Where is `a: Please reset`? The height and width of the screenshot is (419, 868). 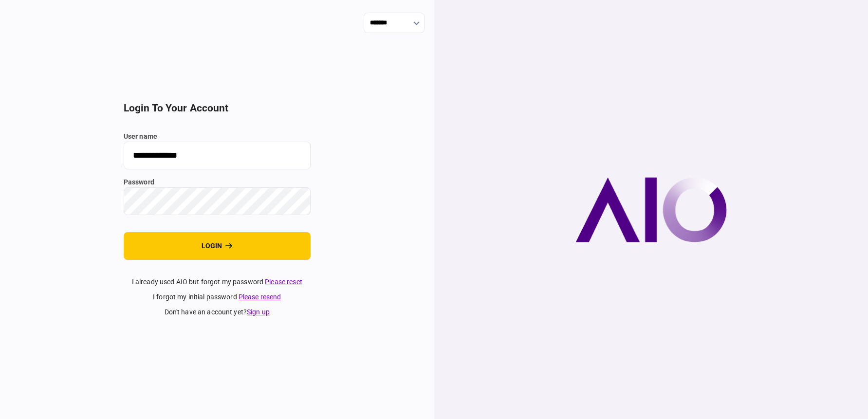
a: Please reset is located at coordinates (283, 282).